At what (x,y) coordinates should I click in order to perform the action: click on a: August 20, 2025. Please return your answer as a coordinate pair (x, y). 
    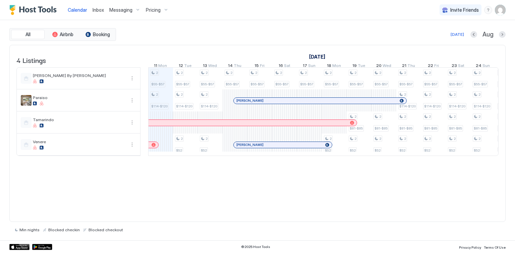
    Looking at the image, I should click on (383, 66).